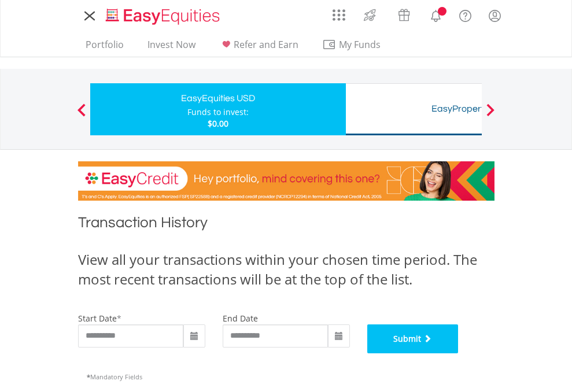  Describe the element at coordinates (339, 12) in the screenshot. I see `a: AppsGrid` at that location.